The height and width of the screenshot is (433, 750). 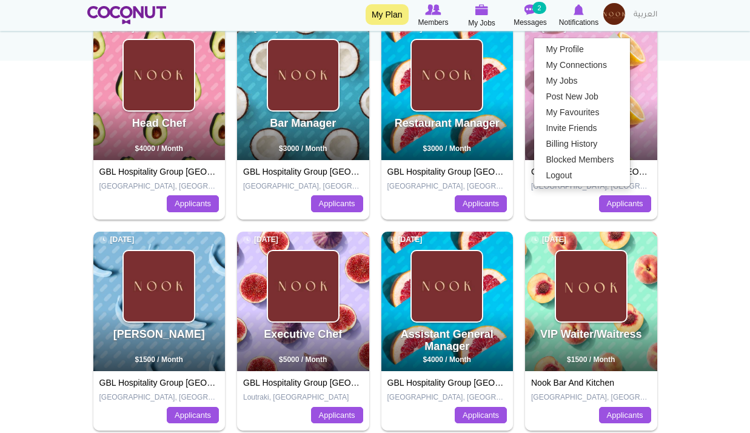 What do you see at coordinates (591, 334) in the screenshot?
I see `a: VIP Waiter/Waitress` at bounding box center [591, 334].